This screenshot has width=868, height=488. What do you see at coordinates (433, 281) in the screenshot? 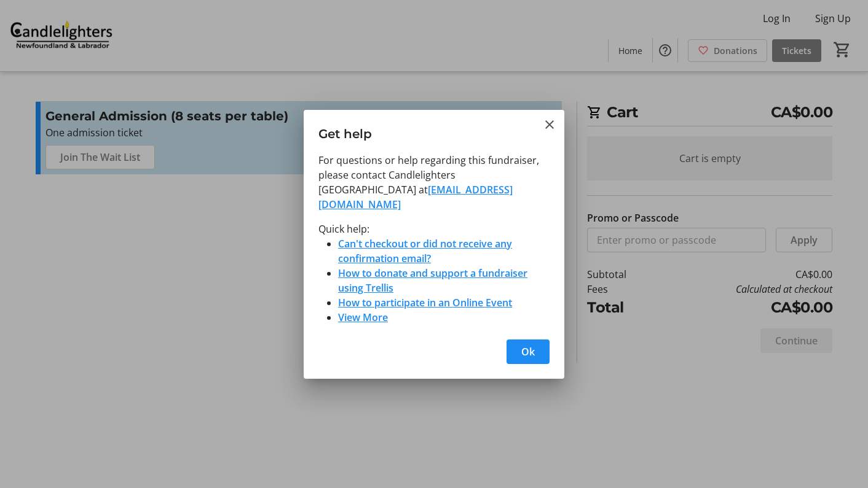
I see `a: How to donate and support a fundraiser using Trellis` at bounding box center [433, 281].